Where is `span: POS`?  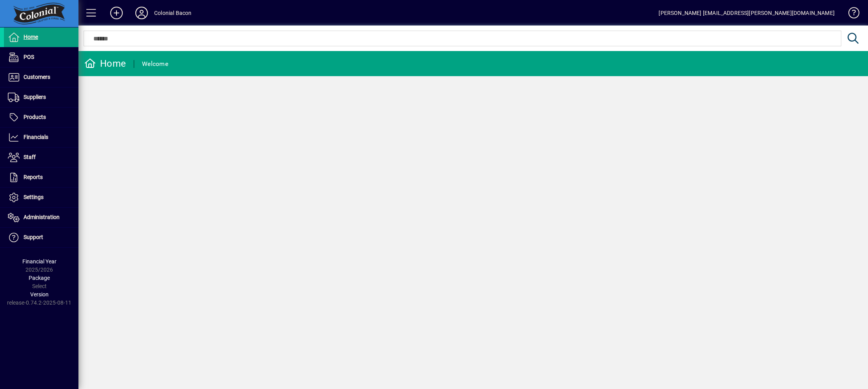 span: POS is located at coordinates (29, 57).